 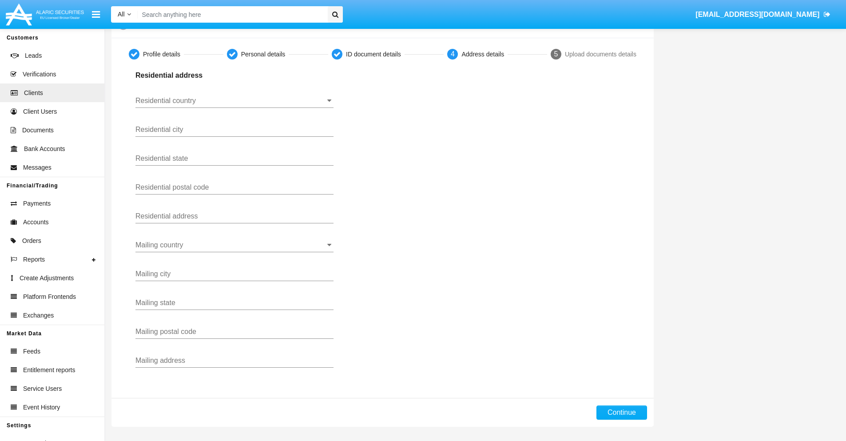 What do you see at coordinates (38, 130) in the screenshot?
I see `span: Documents` at bounding box center [38, 130].